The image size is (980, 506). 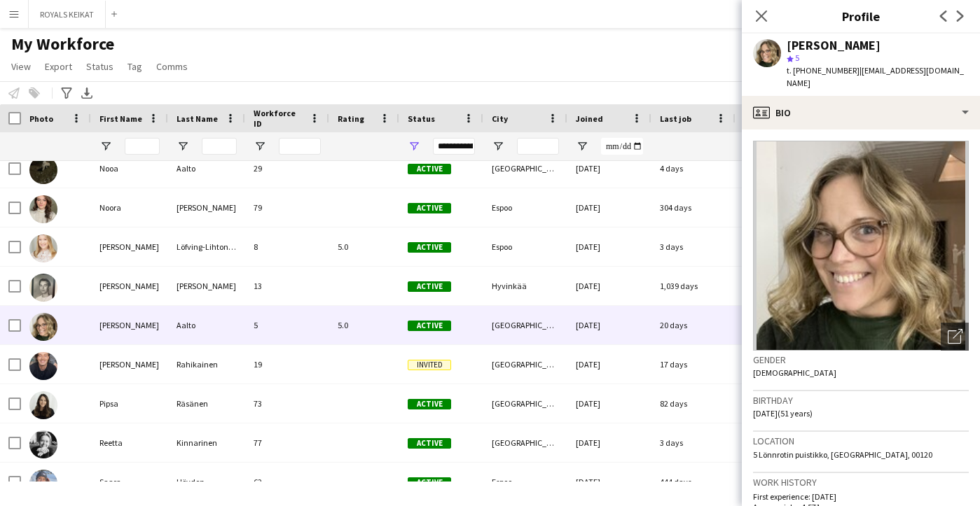 What do you see at coordinates (675, 119) in the screenshot?
I see `span: Last job` at bounding box center [675, 119].